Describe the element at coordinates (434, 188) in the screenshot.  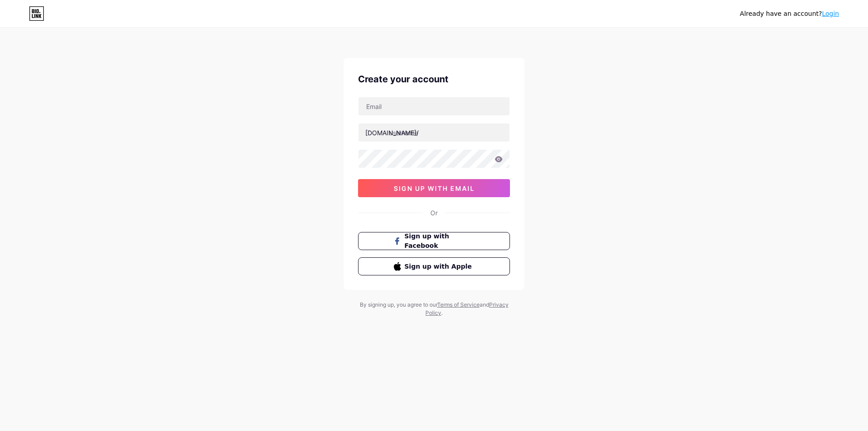
I see `span: sign up with email` at that location.